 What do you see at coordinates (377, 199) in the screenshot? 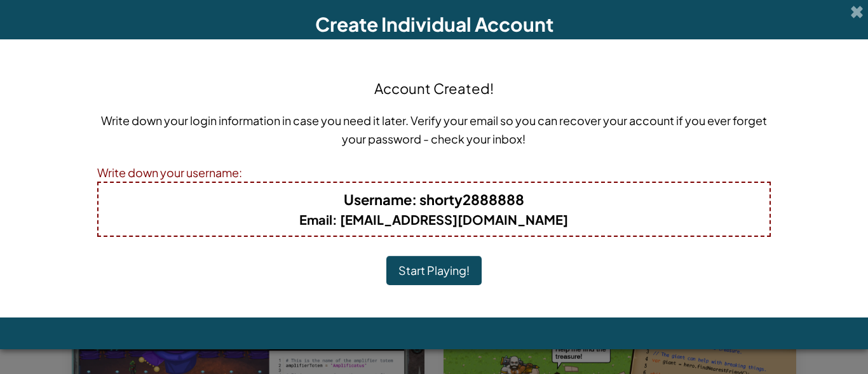
I see `span: Username` at bounding box center [377, 199].